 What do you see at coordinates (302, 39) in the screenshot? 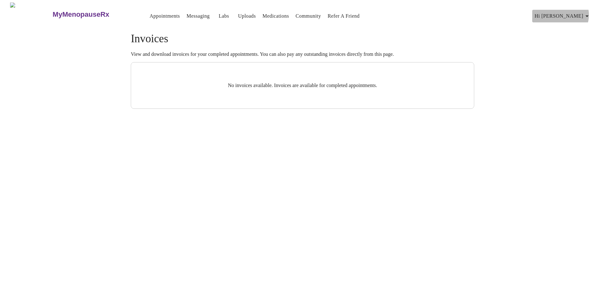
I see `h4: Invoices` at bounding box center [302, 39].